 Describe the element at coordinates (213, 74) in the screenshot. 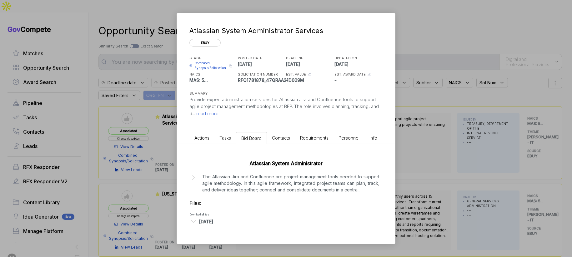

I see `h5: NAICS` at that location.